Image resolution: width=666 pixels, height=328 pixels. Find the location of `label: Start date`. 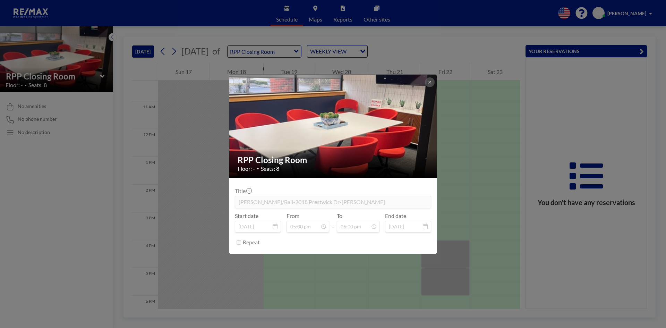

label: Start date is located at coordinates (247, 216).